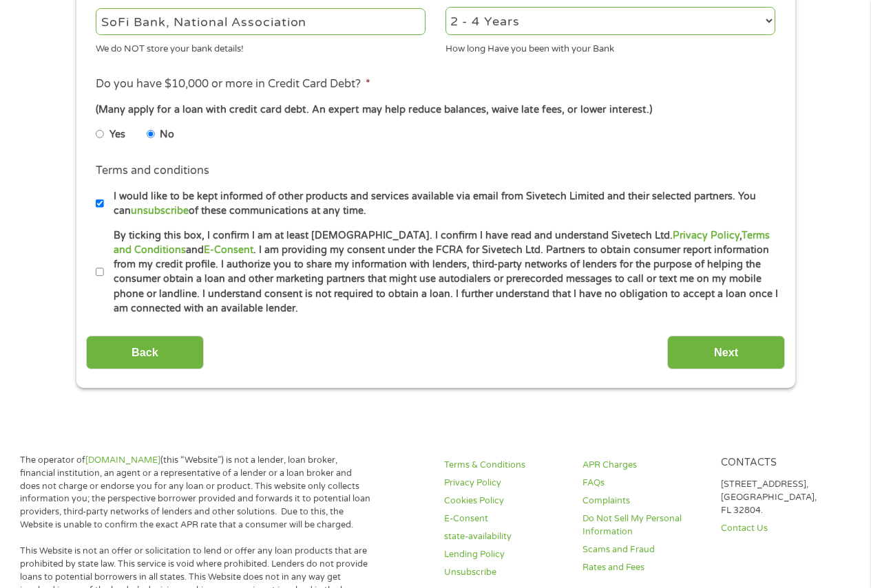 This screenshot has width=871, height=588. I want to click on div: We do NOT store your bank details!, so click(260, 46).